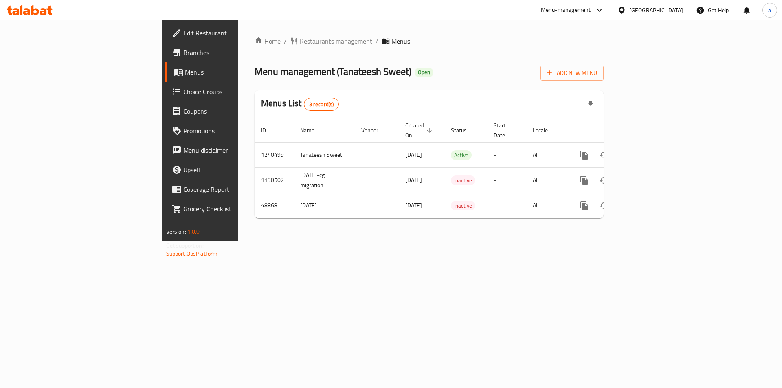  What do you see at coordinates (234, 170) in the screenshot?
I see `span: Upsell` at bounding box center [234, 170].